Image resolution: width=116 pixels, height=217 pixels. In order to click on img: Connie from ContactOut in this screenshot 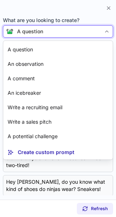, I will do `click(8, 31)`.